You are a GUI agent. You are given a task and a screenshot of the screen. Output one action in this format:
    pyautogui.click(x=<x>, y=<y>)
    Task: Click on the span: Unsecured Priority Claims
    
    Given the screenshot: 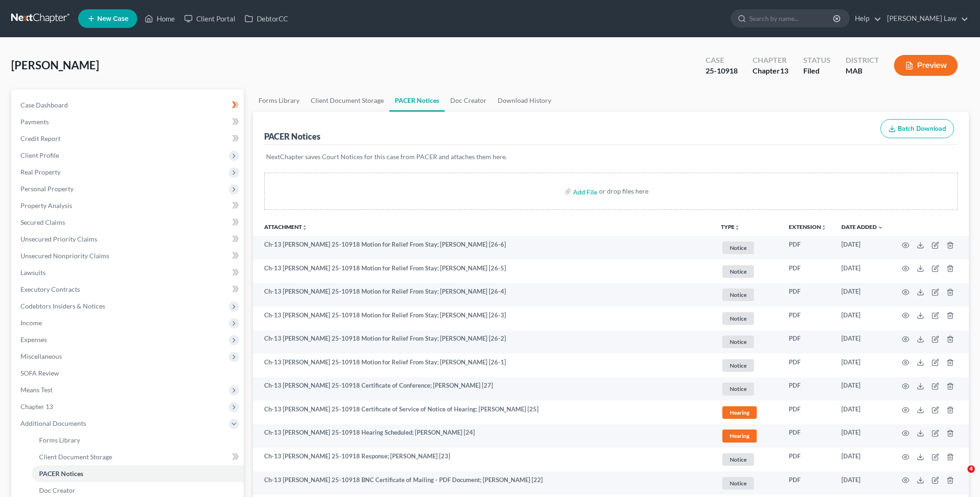 What is the action you would take?
    pyautogui.click(x=59, y=239)
    